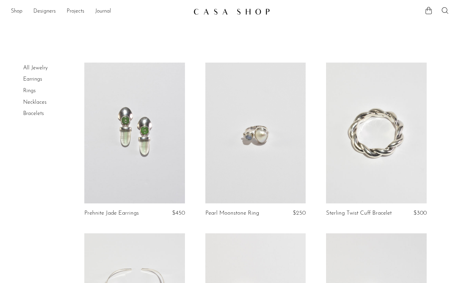  What do you see at coordinates (75, 12) in the screenshot?
I see `a: Projects` at bounding box center [75, 12].